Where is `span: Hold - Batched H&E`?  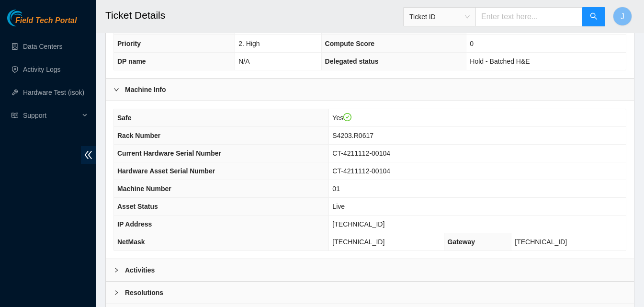 span: Hold - Batched H&E is located at coordinates (499, 61).